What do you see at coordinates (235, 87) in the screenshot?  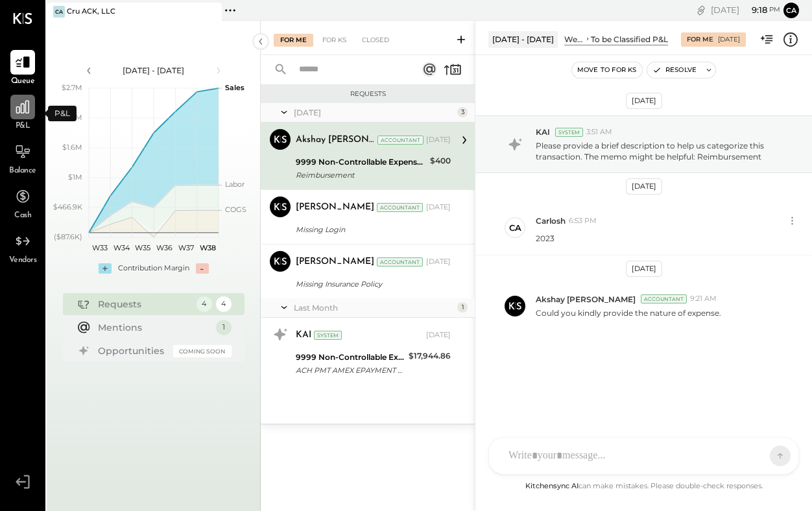 I see `text: Sales` at bounding box center [235, 87].